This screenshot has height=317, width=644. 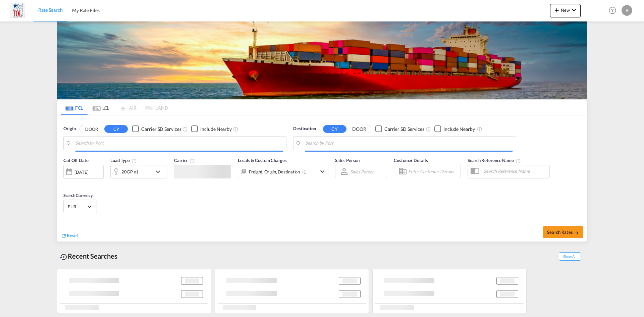 What do you see at coordinates (577, 233) in the screenshot?
I see `md-icon: icon-arrow-right` at bounding box center [577, 233].